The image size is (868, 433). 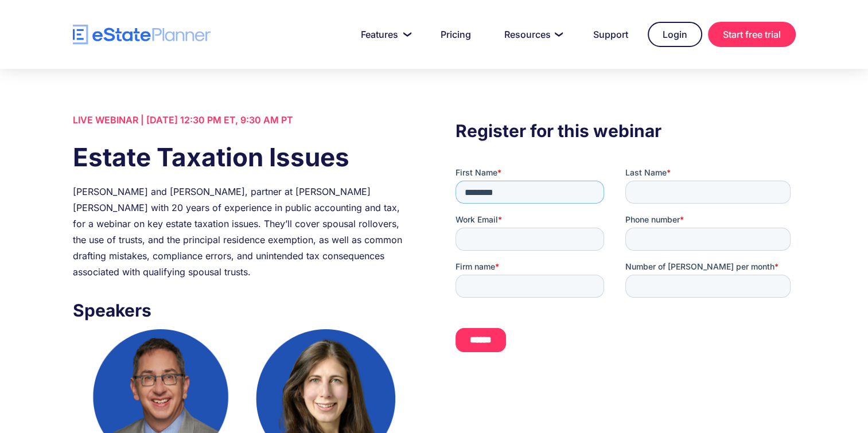 I want to click on a: Resources, so click(x=532, y=35).